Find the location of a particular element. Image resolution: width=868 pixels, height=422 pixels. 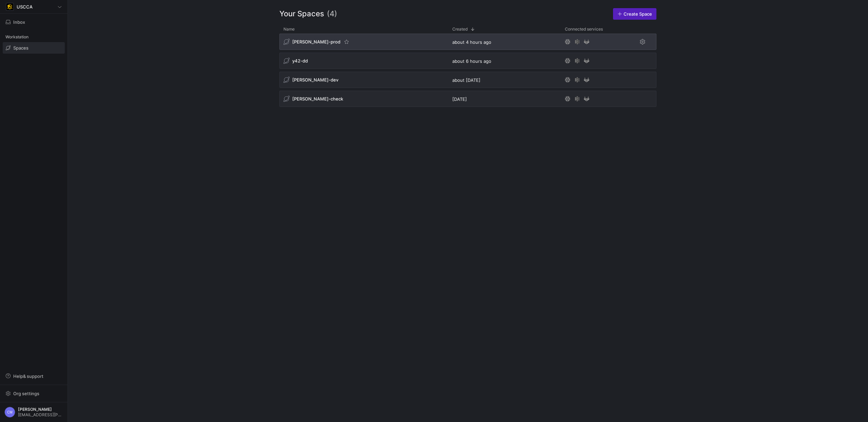

div: CM is located at coordinates (10, 412).